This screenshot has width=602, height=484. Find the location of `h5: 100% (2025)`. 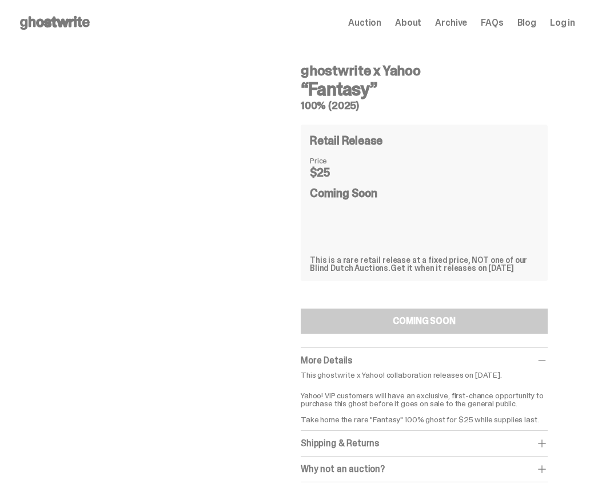

h5: 100% (2025) is located at coordinates (424, 106).